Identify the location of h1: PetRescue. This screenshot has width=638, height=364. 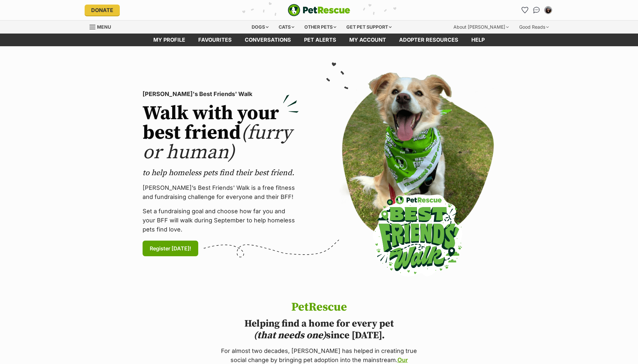
(319, 307).